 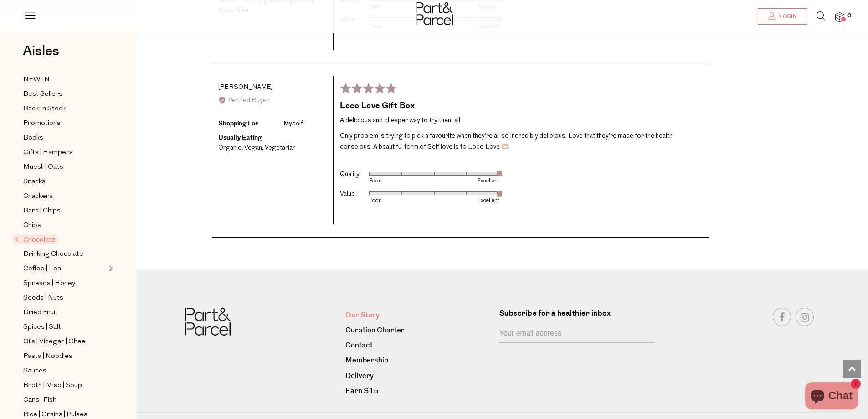 I want to click on a: Spreads | Honey, so click(x=64, y=283).